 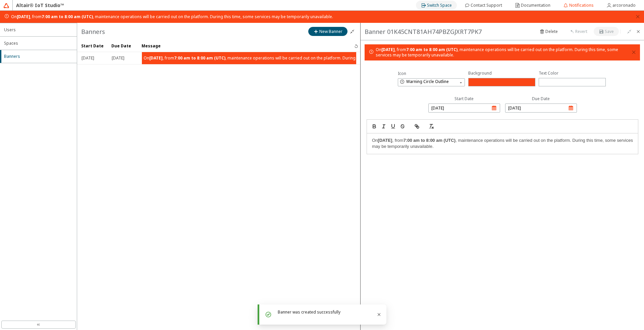 I want to click on span: On , from , maintenance operations will be carried out on the platform. During this time, some se..., so click(x=502, y=53).